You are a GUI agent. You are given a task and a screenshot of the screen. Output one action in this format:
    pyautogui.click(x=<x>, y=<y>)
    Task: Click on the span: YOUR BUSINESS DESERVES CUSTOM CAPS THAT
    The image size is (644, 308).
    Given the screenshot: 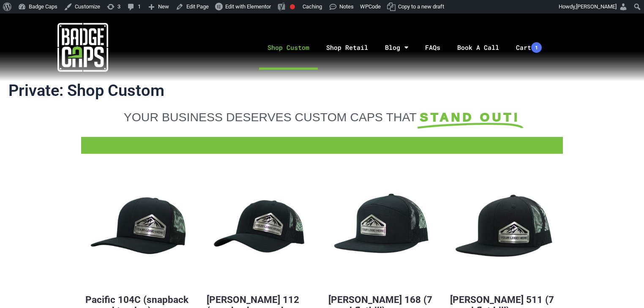 What is the action you would take?
    pyautogui.click(x=270, y=117)
    